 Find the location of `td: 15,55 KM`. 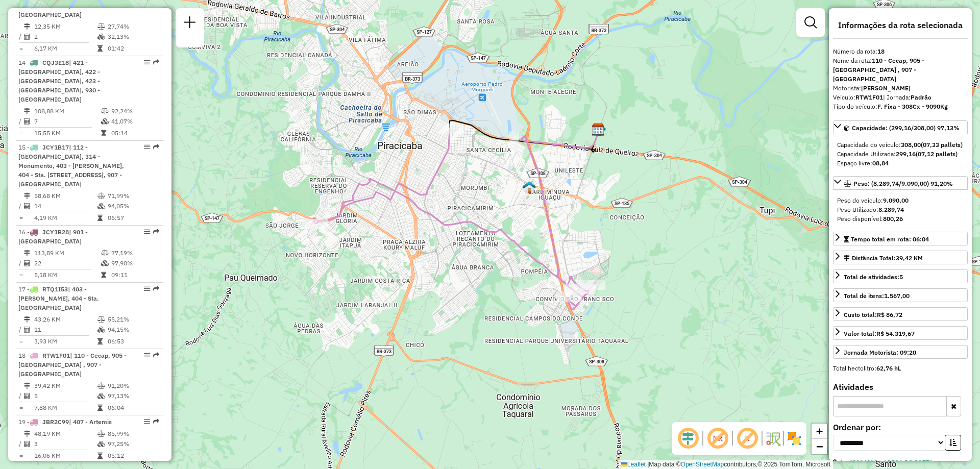

td: 15,55 KM is located at coordinates (67, 133).